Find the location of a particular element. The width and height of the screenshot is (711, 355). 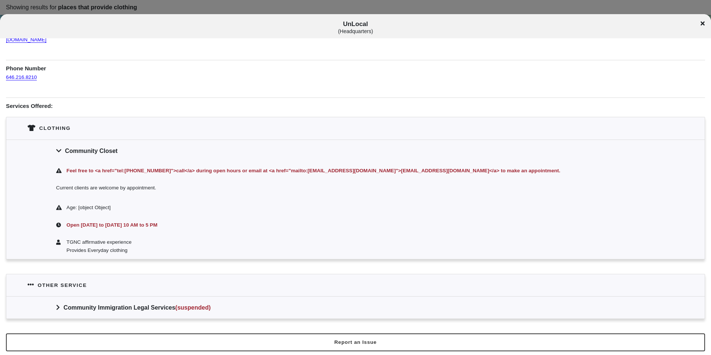

div: Other service is located at coordinates (62, 285).